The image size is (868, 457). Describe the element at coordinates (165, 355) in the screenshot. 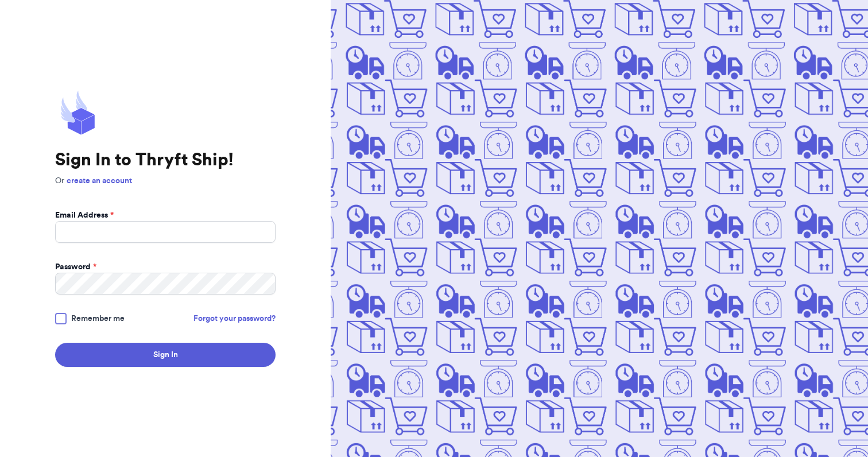

I see `button: Sign In` at that location.